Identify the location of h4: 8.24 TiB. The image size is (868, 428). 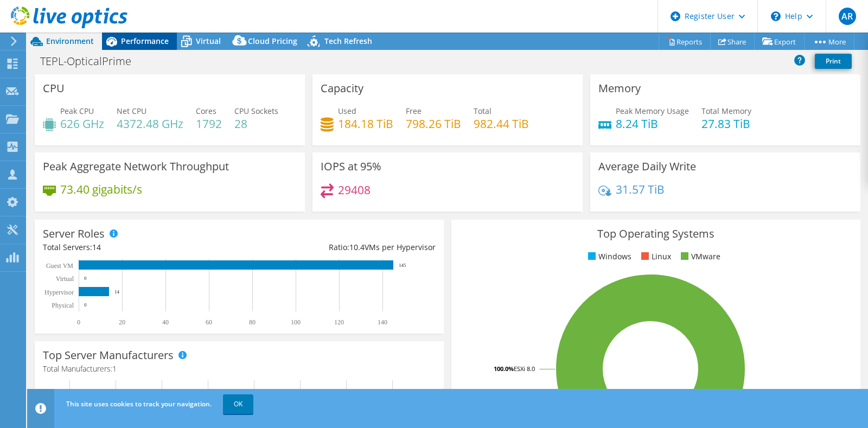
(652, 124).